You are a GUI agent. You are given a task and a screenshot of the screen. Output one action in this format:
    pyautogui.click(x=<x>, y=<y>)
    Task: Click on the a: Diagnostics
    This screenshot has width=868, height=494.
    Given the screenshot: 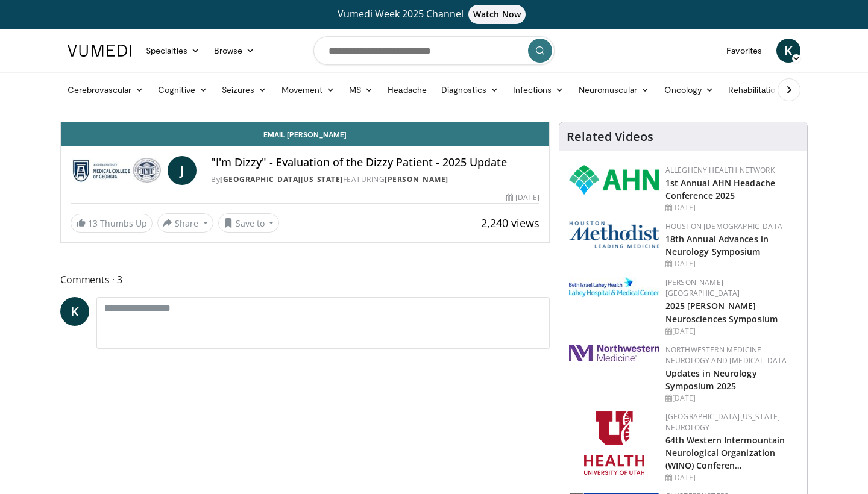 What is the action you would take?
    pyautogui.click(x=469, y=90)
    